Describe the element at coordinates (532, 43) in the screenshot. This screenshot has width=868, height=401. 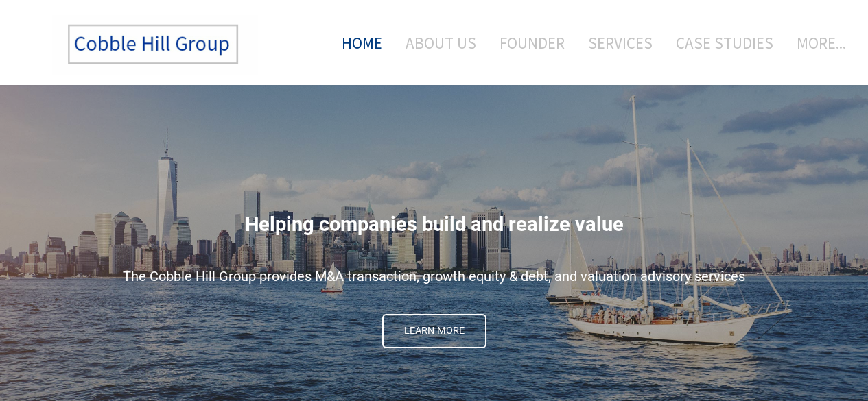
I see `a: Founder` at that location.